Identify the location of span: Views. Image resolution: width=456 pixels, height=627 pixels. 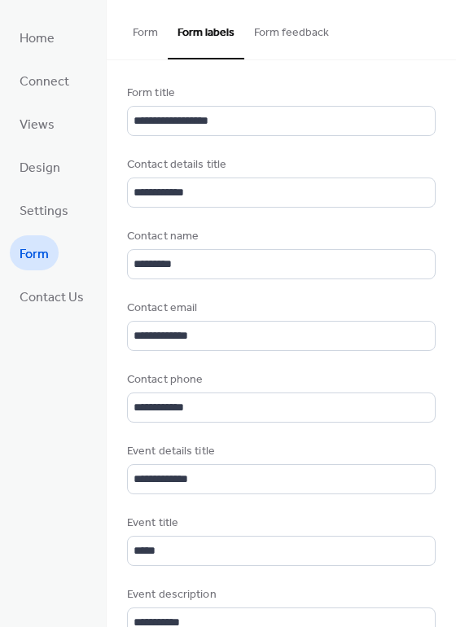
(37, 125).